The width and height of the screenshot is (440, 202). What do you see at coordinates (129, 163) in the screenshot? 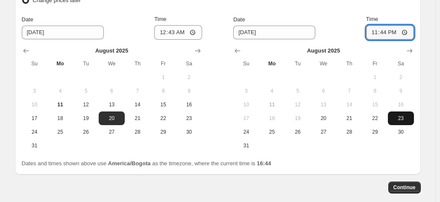
I see `b: America/Bogota` at bounding box center [129, 163].